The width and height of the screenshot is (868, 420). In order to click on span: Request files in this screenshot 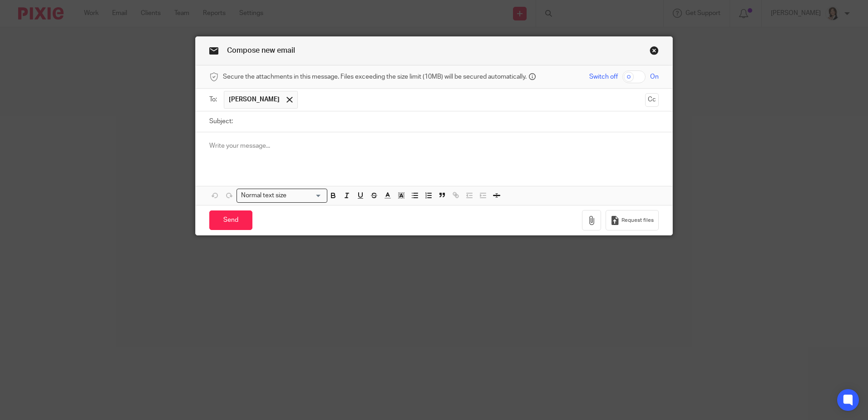, I will do `click(637, 221)`.